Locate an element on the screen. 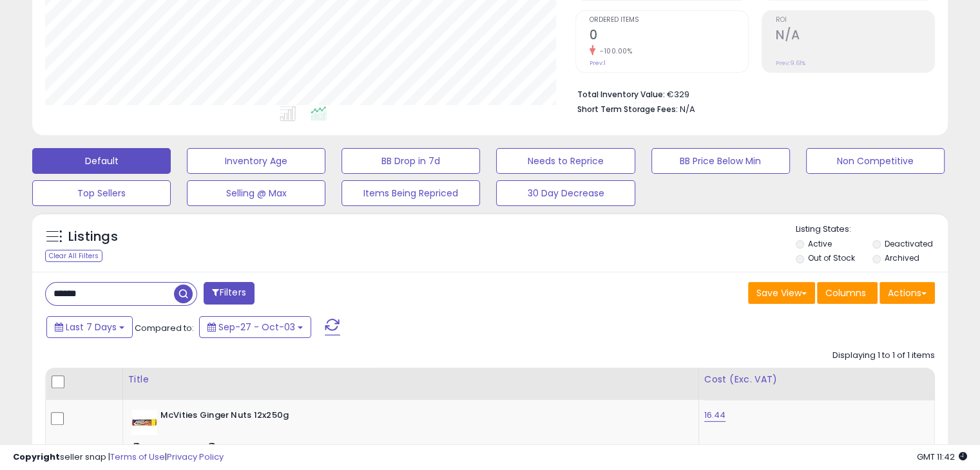 The height and width of the screenshot is (470, 980). div: Cost (Exc. VAT) is located at coordinates (816, 379).